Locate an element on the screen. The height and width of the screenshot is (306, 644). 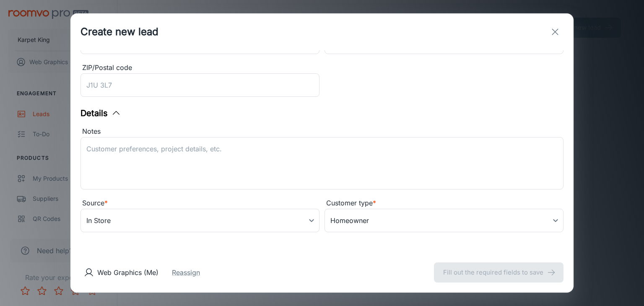
p: Web Graphics (Me) is located at coordinates (128, 273).